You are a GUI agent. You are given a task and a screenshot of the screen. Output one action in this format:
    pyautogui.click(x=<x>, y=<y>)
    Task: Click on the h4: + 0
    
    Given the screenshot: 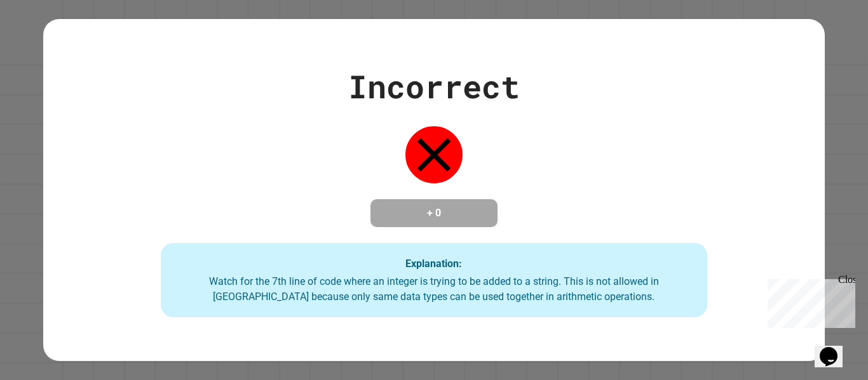 What is the action you would take?
    pyautogui.click(x=434, y=213)
    